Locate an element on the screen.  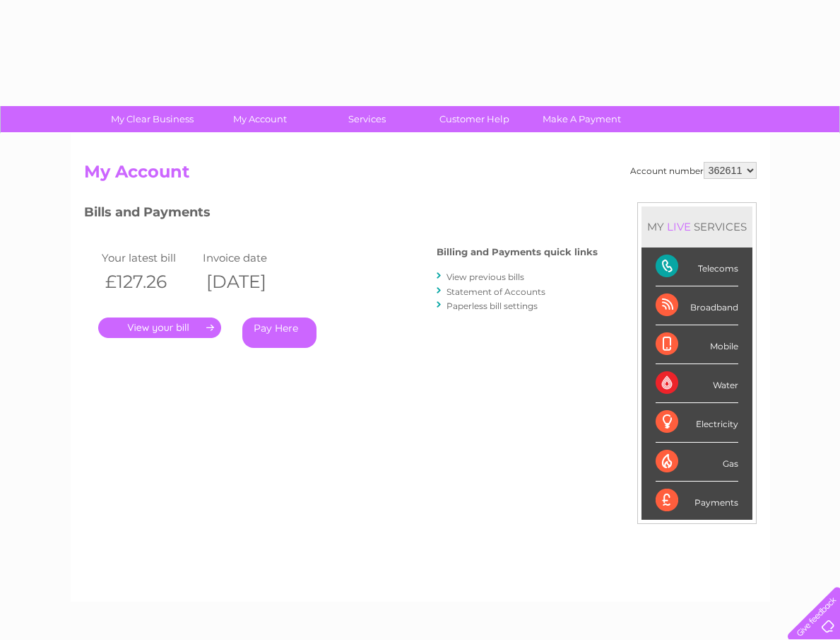
div: Mobile is located at coordinates (697, 344).